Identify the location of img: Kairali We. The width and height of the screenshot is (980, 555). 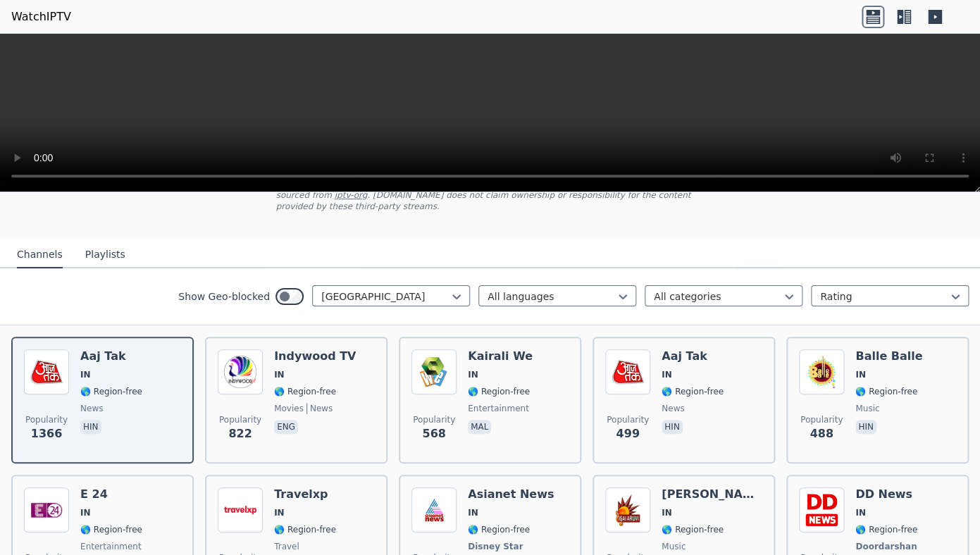
(434, 372).